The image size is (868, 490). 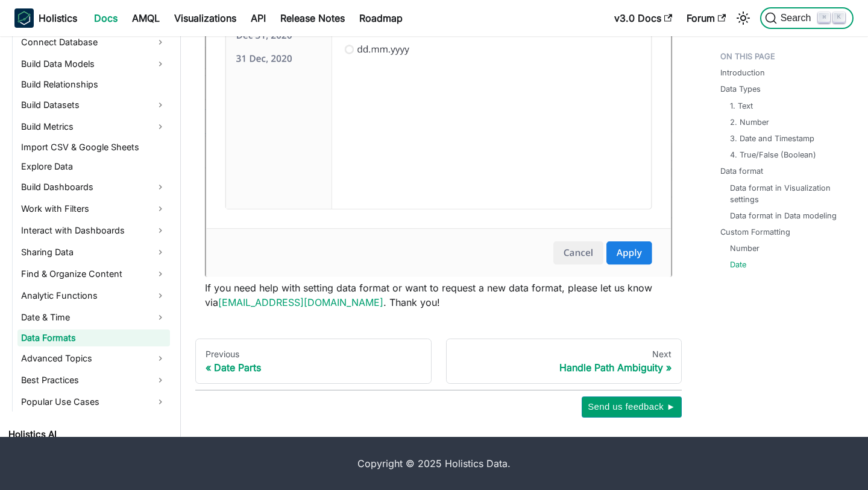 What do you see at coordinates (643, 18) in the screenshot?
I see `a: v3.0 Docs` at bounding box center [643, 18].